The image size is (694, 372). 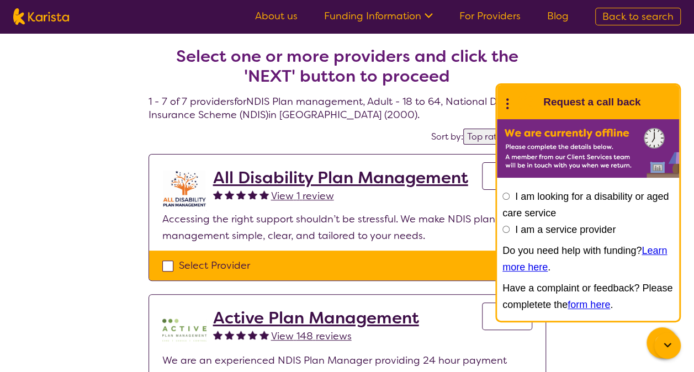 What do you see at coordinates (347, 66) in the screenshot?
I see `h2: Select one or more providers and click the 'NEXT' button to proceed` at bounding box center [347, 66].